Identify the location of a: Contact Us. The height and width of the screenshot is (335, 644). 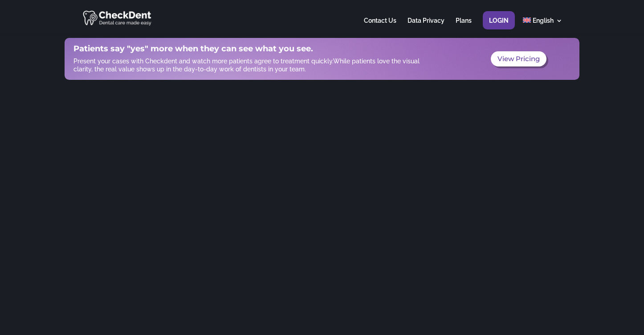
(380, 26).